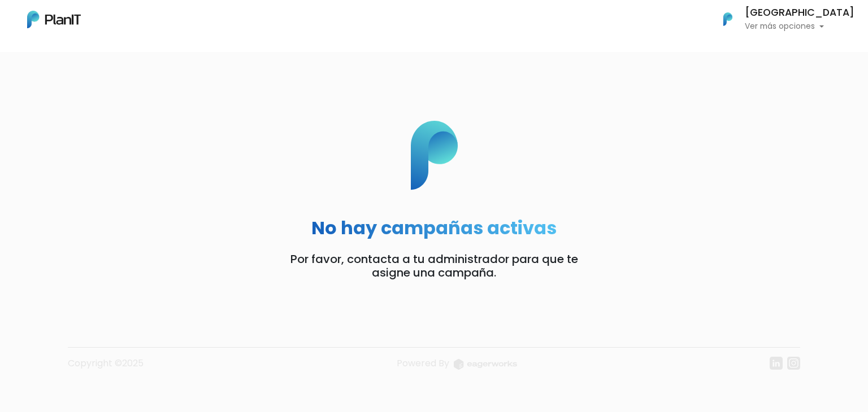 This screenshot has height=412, width=868. What do you see at coordinates (794, 363) in the screenshot?
I see `img: instagram-7ba2a2629254302ec2a9470e65da5de918c9f3c9a63008f8abed3140a32961bf.svg` at bounding box center [794, 363].